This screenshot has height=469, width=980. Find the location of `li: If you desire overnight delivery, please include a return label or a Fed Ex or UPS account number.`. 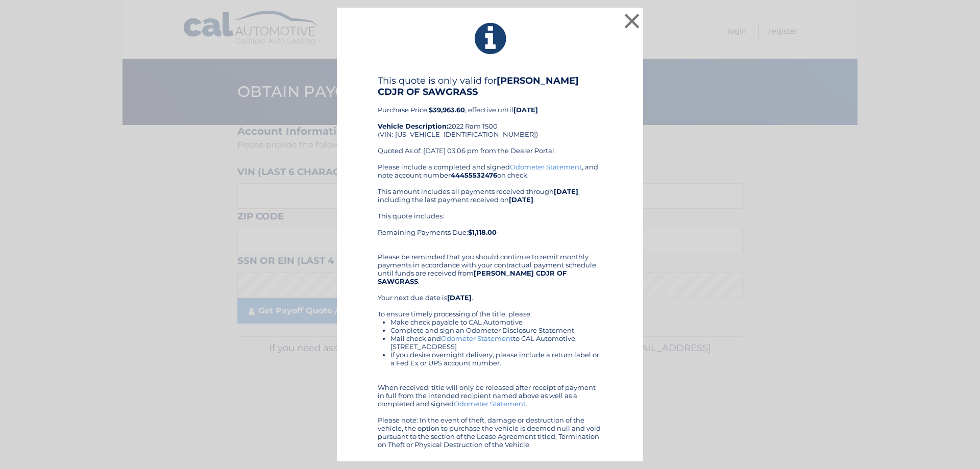

li: If you desire overnight delivery, please include a return label or a Fed Ex or UPS account number. is located at coordinates (496, 358).